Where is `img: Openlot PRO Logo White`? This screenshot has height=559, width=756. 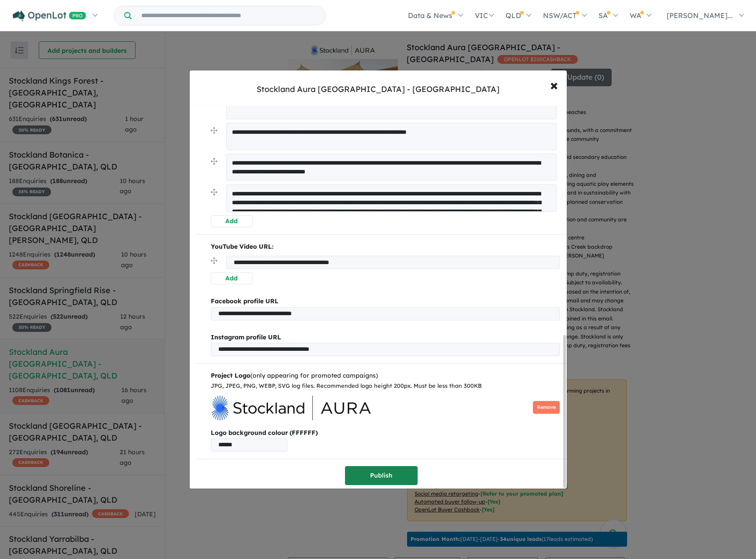
img: Openlot PRO Logo White is located at coordinates (49, 16).